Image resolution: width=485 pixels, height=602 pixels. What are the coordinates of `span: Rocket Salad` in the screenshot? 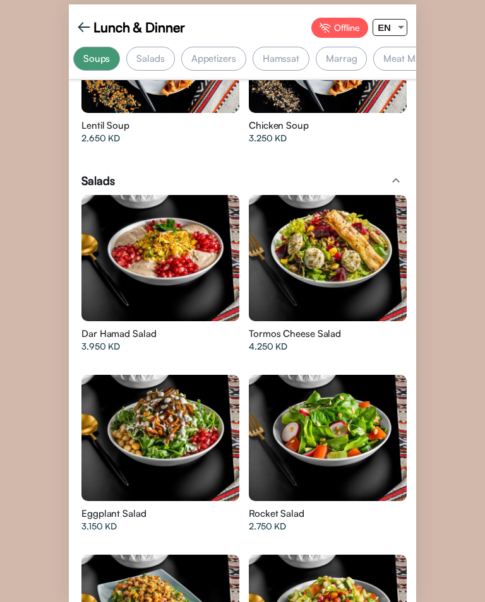 It's located at (277, 514).